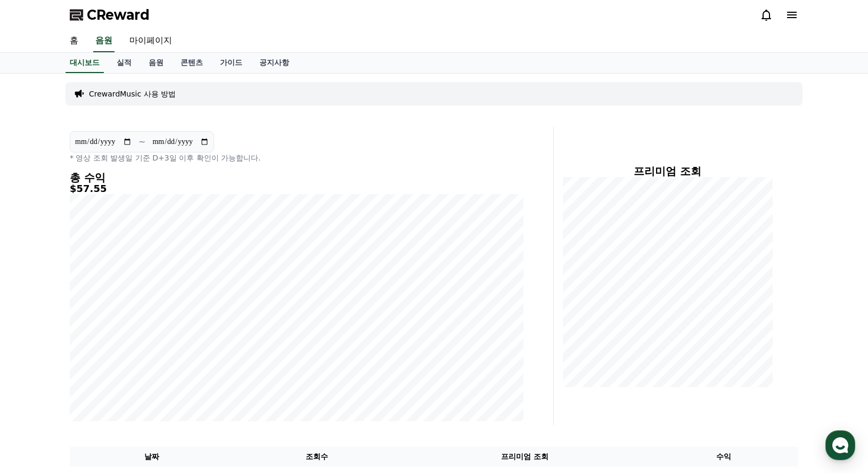 The width and height of the screenshot is (868, 473). Describe the element at coordinates (37, 358) in the screenshot. I see `span: 홈` at that location.